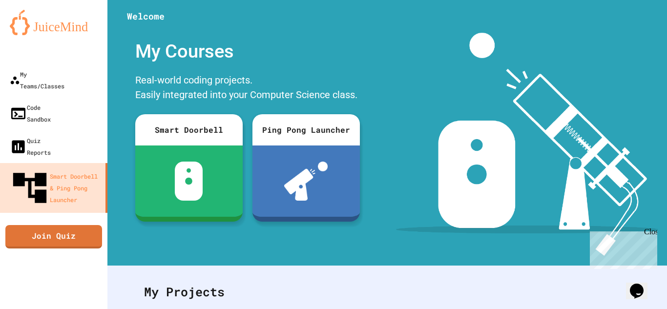 The width and height of the screenshot is (667, 309). I want to click on a: Join Quiz, so click(54, 237).